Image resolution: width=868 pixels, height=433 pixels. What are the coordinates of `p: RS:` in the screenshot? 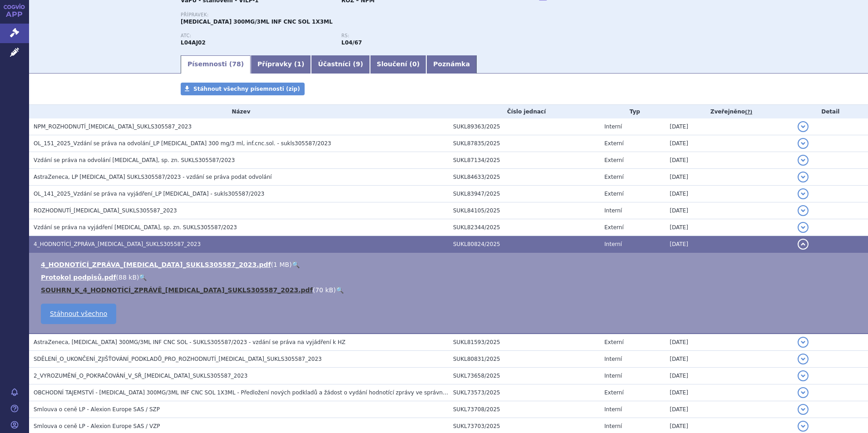 It's located at (417, 36).